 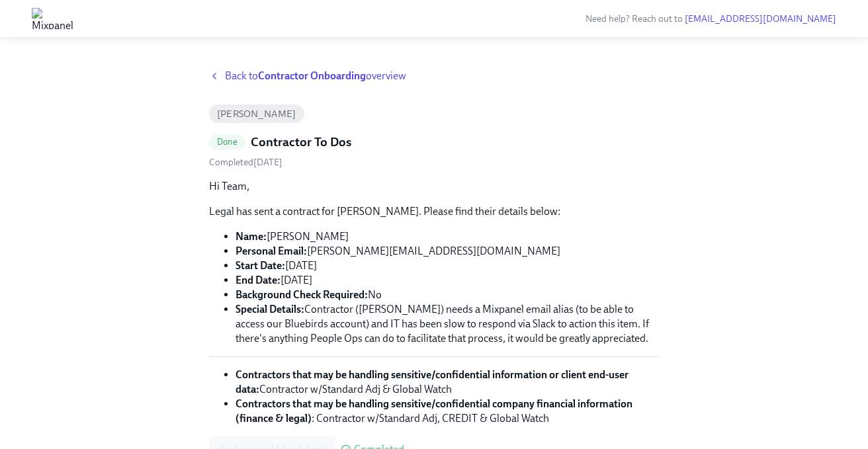 What do you see at coordinates (447, 295) in the screenshot?
I see `li: No` at bounding box center [447, 295].